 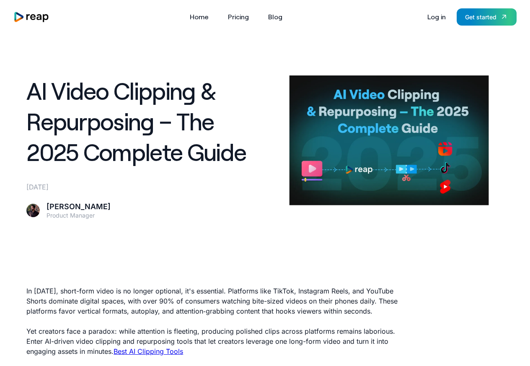 What do you see at coordinates (78, 215) in the screenshot?
I see `div: Product Manager` at bounding box center [78, 215].